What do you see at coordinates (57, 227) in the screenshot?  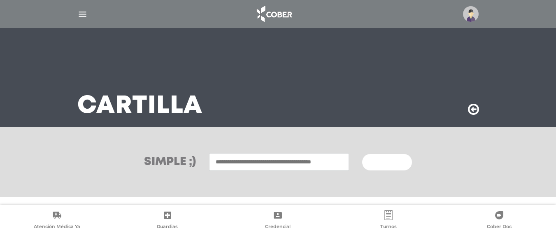 I see `span: Atención Médica Ya` at bounding box center [57, 227].